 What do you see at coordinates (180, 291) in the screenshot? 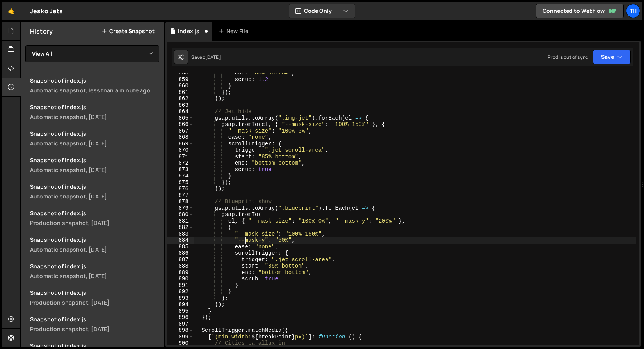
I see `div: 892` at bounding box center [180, 291].